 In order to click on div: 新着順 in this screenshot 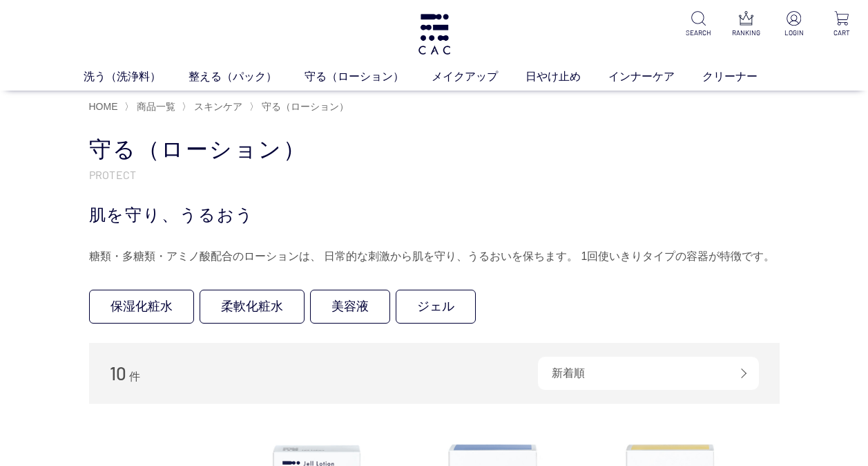, I will do `click(648, 373)`.